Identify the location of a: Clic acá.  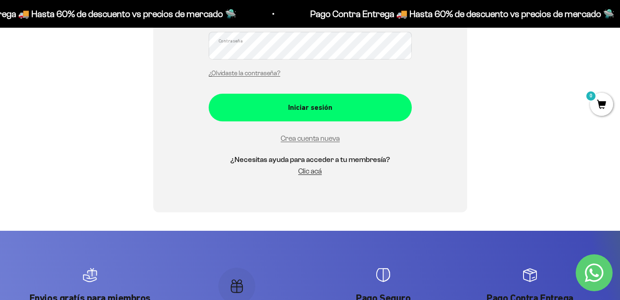
(310, 171).